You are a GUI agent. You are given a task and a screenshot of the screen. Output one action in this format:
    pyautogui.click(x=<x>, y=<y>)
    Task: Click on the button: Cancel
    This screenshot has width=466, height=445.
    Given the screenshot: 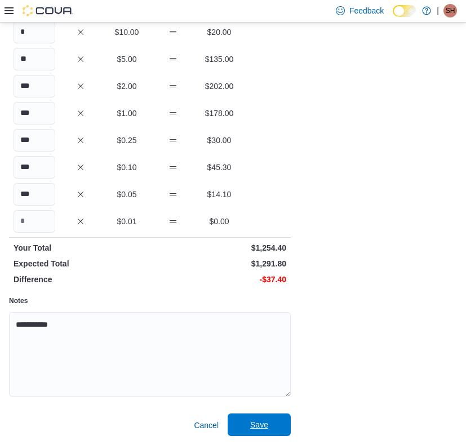 What is the action you would take?
    pyautogui.click(x=206, y=425)
    